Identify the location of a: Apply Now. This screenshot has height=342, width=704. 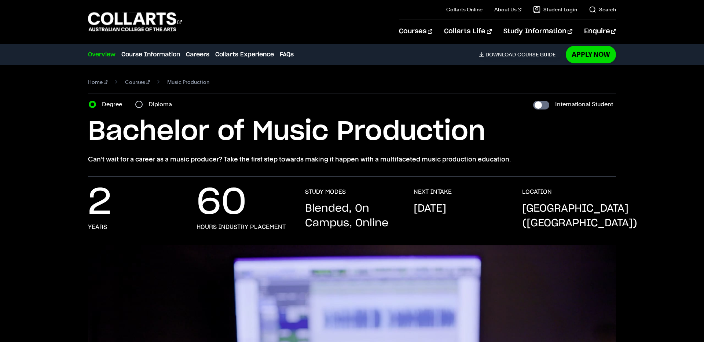
(590, 54).